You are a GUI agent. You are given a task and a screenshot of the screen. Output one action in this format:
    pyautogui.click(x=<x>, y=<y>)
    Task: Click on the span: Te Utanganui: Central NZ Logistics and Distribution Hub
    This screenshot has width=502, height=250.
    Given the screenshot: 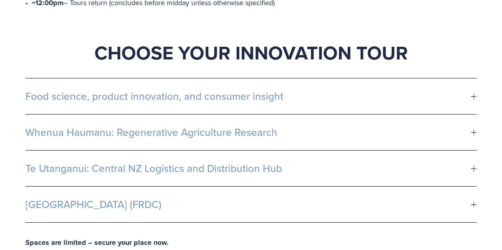 What is the action you would take?
    pyautogui.click(x=248, y=169)
    